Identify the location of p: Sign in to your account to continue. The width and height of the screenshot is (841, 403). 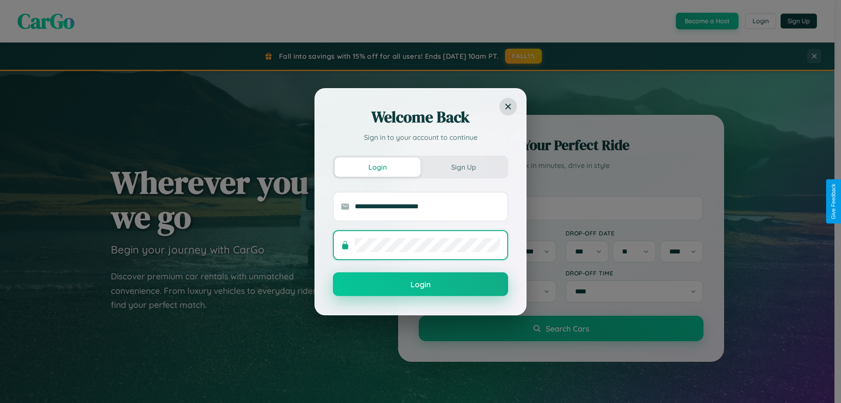
(421, 137).